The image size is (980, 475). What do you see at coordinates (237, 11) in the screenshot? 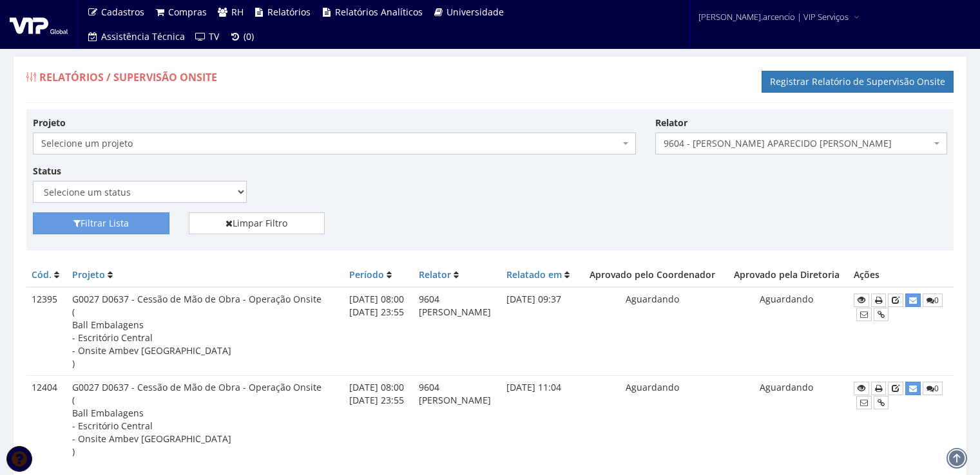
I see `span: RH` at bounding box center [237, 11].